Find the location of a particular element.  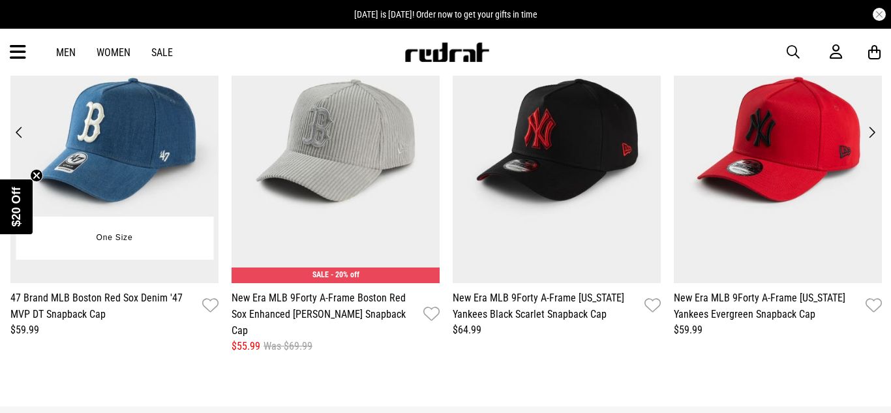

div: $64.99 is located at coordinates (556, 330).